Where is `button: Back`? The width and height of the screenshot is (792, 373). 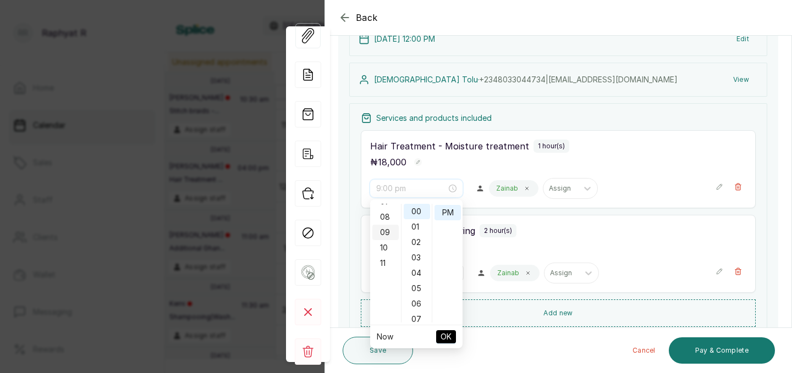 button: Back is located at coordinates (358, 18).